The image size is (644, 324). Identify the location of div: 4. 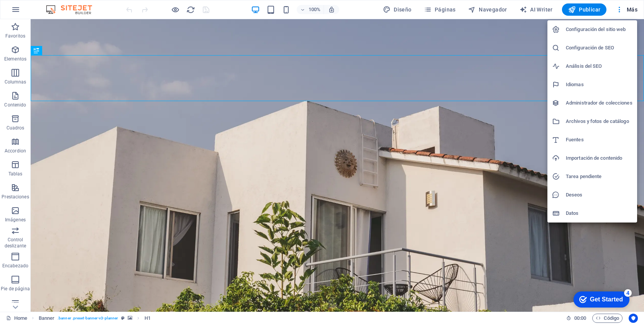
(61, 6).